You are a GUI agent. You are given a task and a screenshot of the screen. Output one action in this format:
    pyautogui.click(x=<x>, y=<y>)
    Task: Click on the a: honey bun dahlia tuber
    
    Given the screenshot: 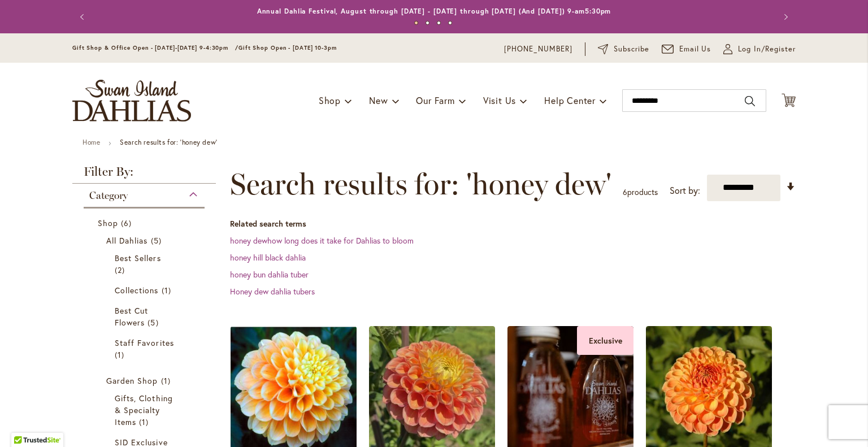 What is the action you would take?
    pyautogui.click(x=269, y=274)
    